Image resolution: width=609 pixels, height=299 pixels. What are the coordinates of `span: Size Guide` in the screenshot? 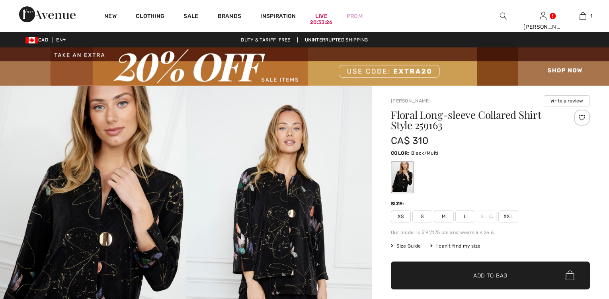 It's located at (406, 246).